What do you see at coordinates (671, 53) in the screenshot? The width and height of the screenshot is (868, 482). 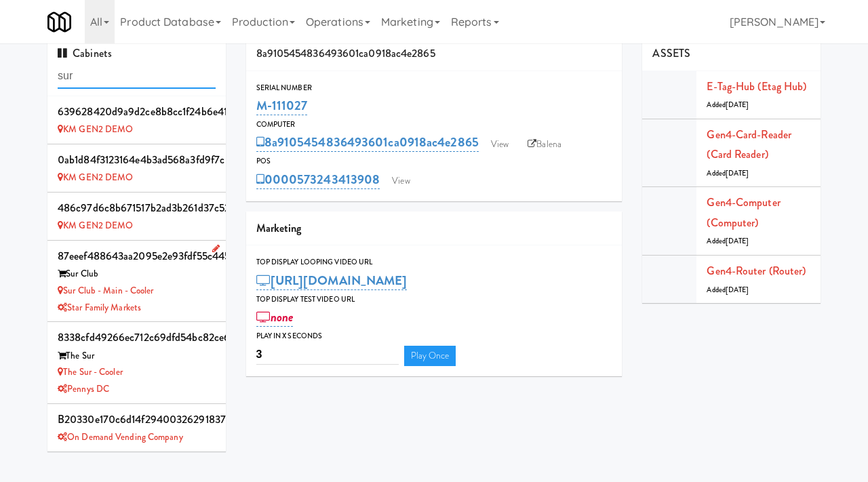 I see `span: ASSETS` at bounding box center [671, 53].